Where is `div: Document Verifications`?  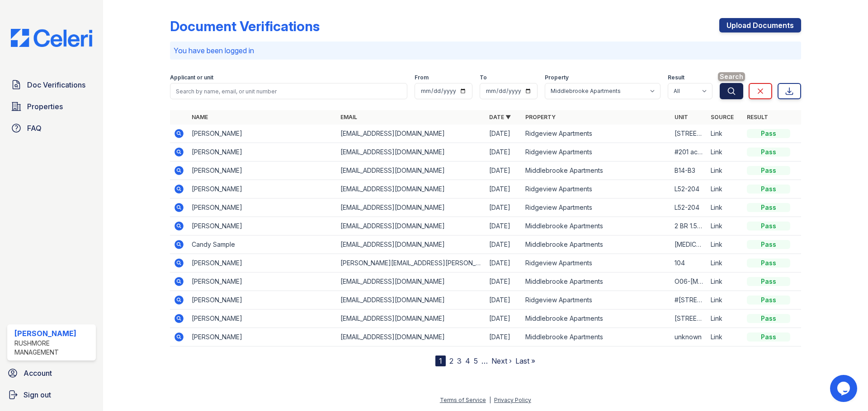
div: Document Verifications is located at coordinates (245, 26).